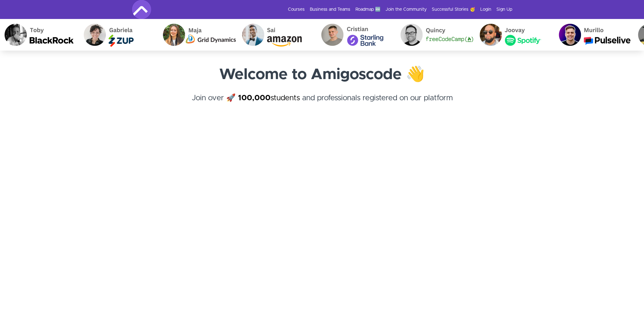 The image size is (644, 322). I want to click on img: Quincy, so click(435, 35).